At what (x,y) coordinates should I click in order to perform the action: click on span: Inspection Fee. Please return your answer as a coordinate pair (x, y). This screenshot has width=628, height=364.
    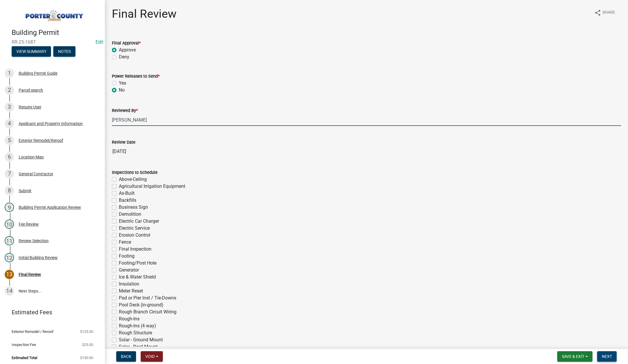
    Looking at the image, I should click on (24, 344).